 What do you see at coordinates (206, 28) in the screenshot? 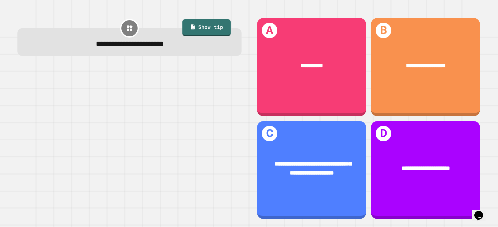
I see `a: Show tip` at bounding box center [206, 28].